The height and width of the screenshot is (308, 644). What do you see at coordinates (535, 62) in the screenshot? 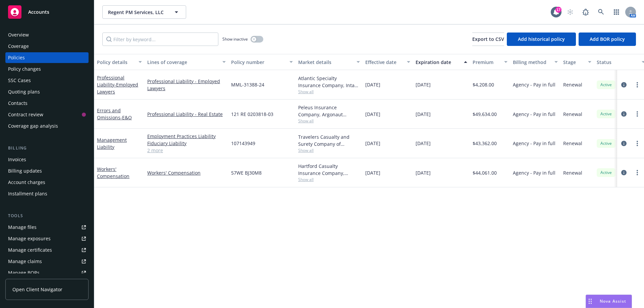
I see `button: Billing method` at bounding box center [535, 62].